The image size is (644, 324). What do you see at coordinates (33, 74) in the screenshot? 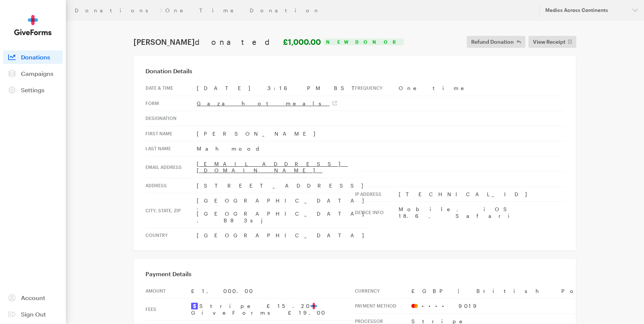
I see `a: Campaigns` at bounding box center [33, 74].